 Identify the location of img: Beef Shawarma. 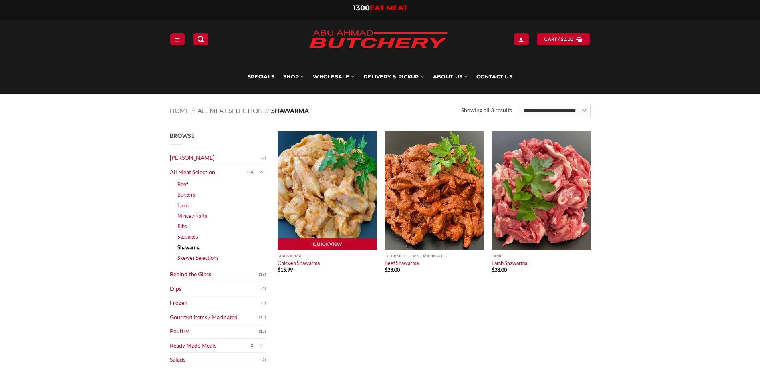
(434, 191).